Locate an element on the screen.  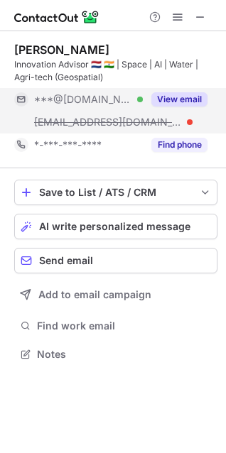
div: Innovation Advisor 🇳🇱 🇮🇳 | Space | AI | Water | Agri-tech (Geospatial) is located at coordinates (116, 71).